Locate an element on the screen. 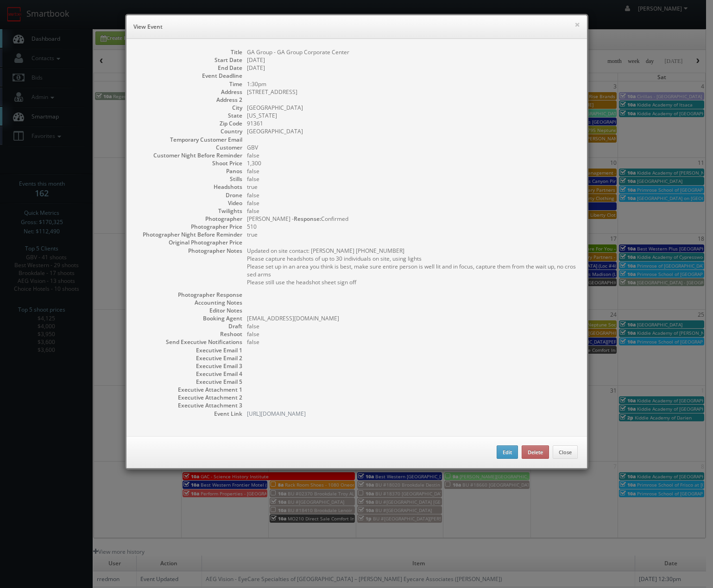  dt: Address 2 is located at coordinates (189, 100).